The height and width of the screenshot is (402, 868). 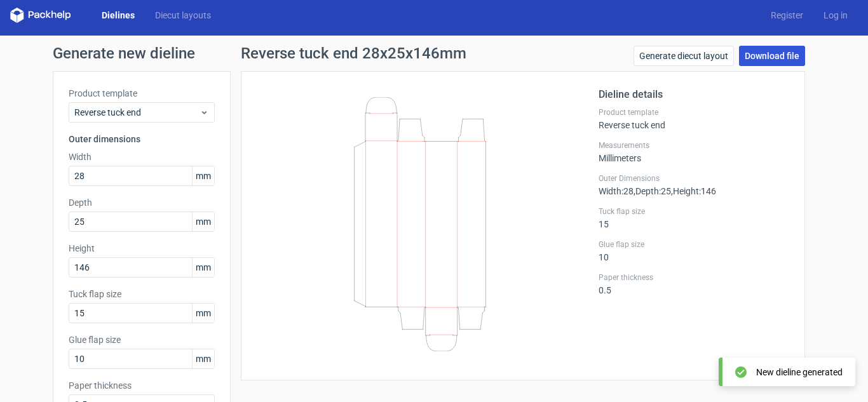 What do you see at coordinates (772, 56) in the screenshot?
I see `a: Download file` at bounding box center [772, 56].